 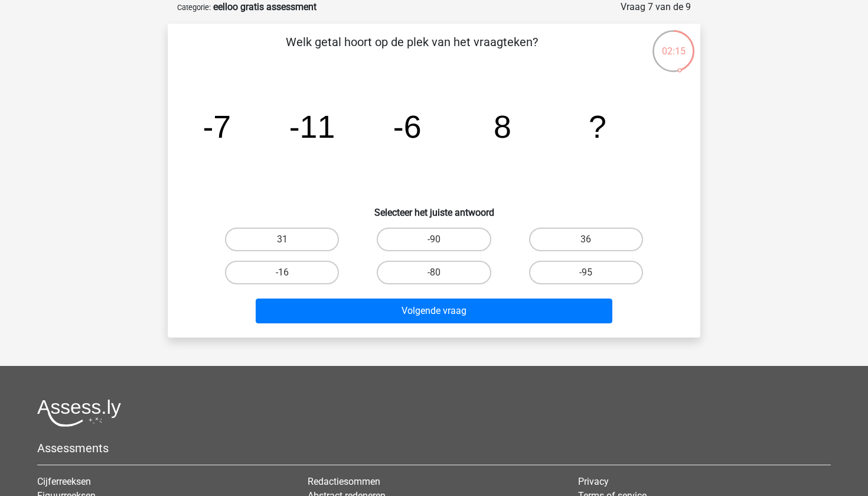 I want to click on tspan: 8, so click(x=503, y=126).